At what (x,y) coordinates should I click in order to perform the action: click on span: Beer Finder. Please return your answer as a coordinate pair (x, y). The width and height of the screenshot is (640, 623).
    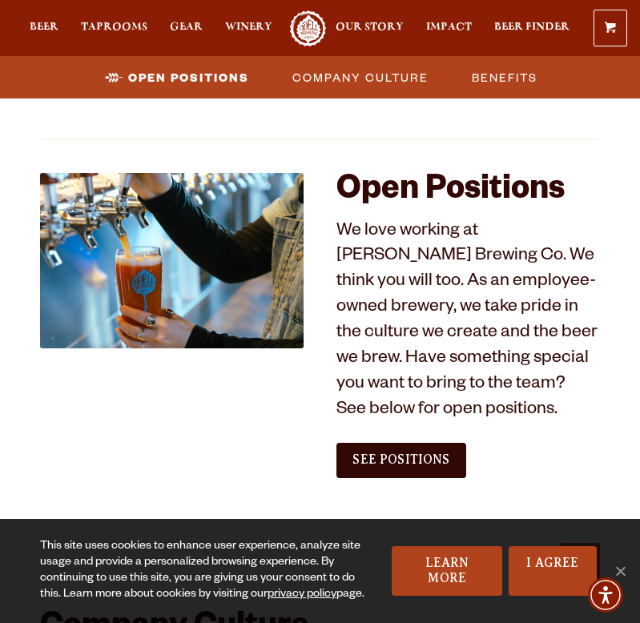
    Looking at the image, I should click on (532, 27).